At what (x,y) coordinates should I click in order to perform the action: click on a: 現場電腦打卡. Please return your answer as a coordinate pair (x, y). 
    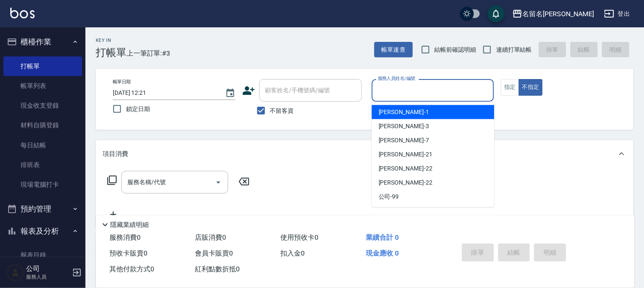
    Looking at the image, I should click on (43, 184).